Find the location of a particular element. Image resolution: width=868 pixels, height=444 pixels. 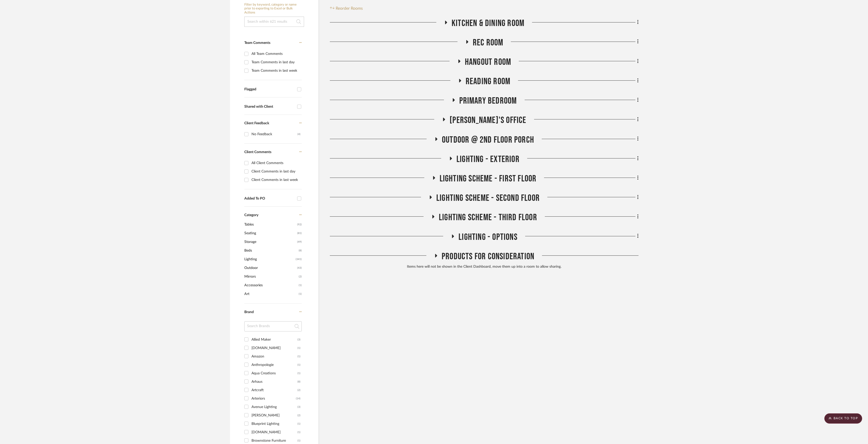

div: Allied Maker is located at coordinates (274, 340).